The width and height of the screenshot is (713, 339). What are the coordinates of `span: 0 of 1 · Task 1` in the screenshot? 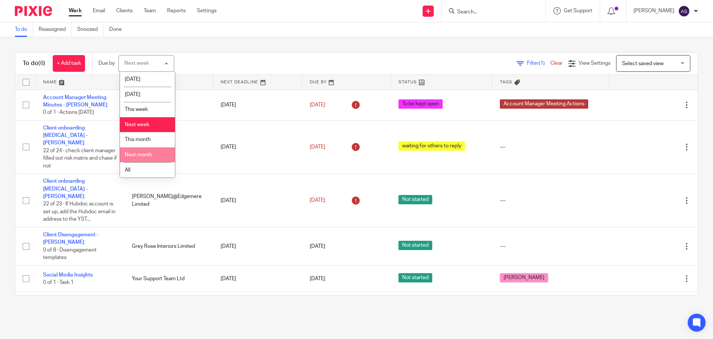 It's located at (58, 282).